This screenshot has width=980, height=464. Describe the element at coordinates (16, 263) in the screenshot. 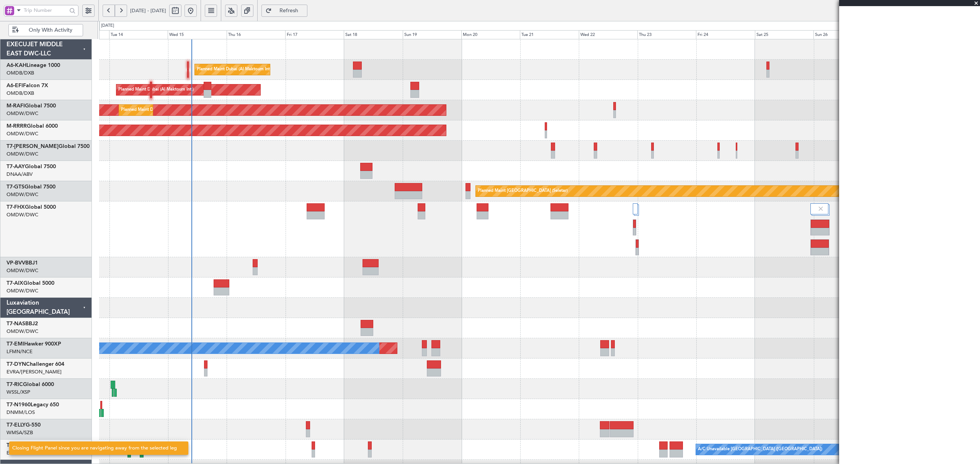

I see `span: VP-BVV` at that location.